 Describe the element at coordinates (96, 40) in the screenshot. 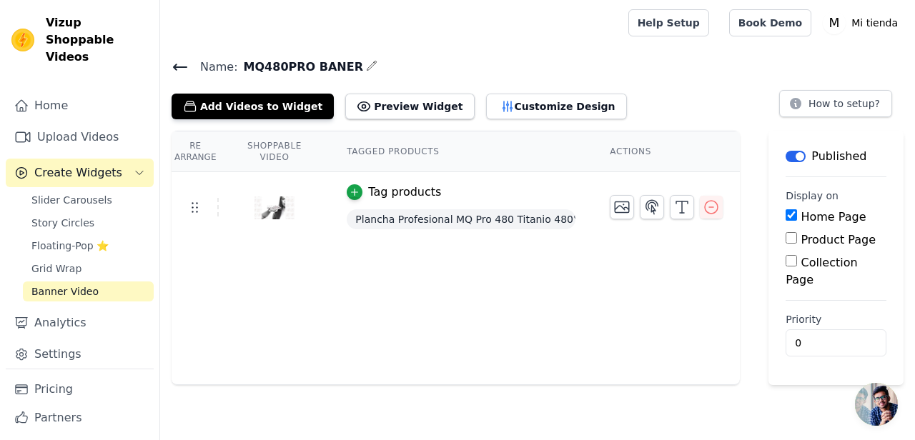

I see `span: Vizup Shoppable Videos` at that location.